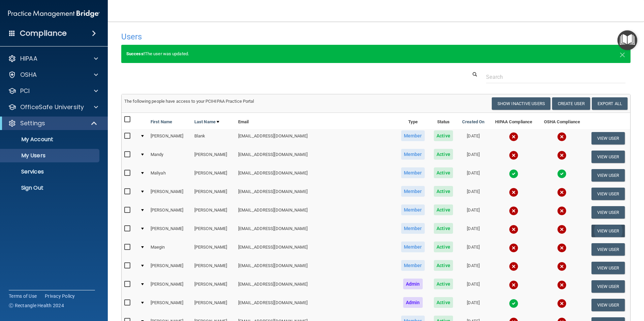 This screenshot has width=644, height=321. I want to click on h4: Users, so click(268, 37).